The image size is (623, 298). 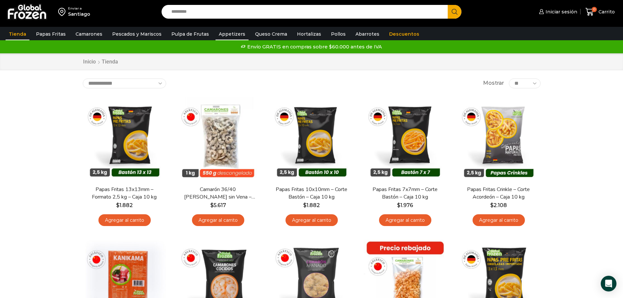 What do you see at coordinates (232, 34) in the screenshot?
I see `a: Appetizers` at bounding box center [232, 34].